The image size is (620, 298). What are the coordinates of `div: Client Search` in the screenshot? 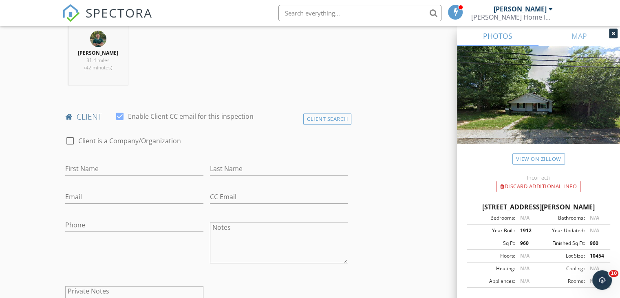 It's located at (327, 119).